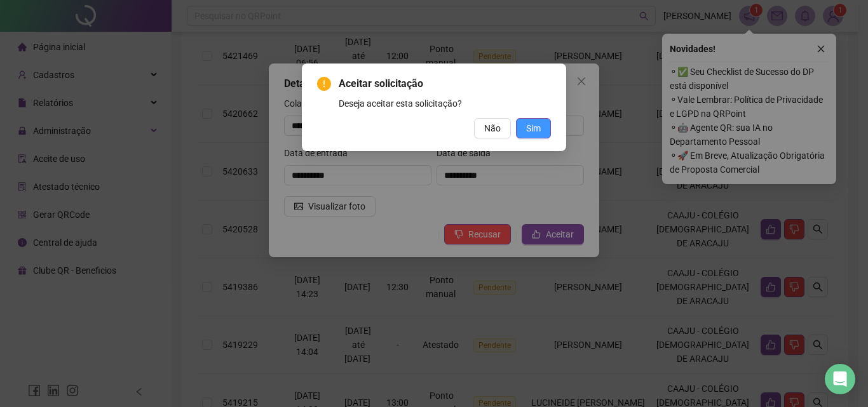 The width and height of the screenshot is (868, 407). What do you see at coordinates (492, 128) in the screenshot?
I see `button: Não` at bounding box center [492, 128].